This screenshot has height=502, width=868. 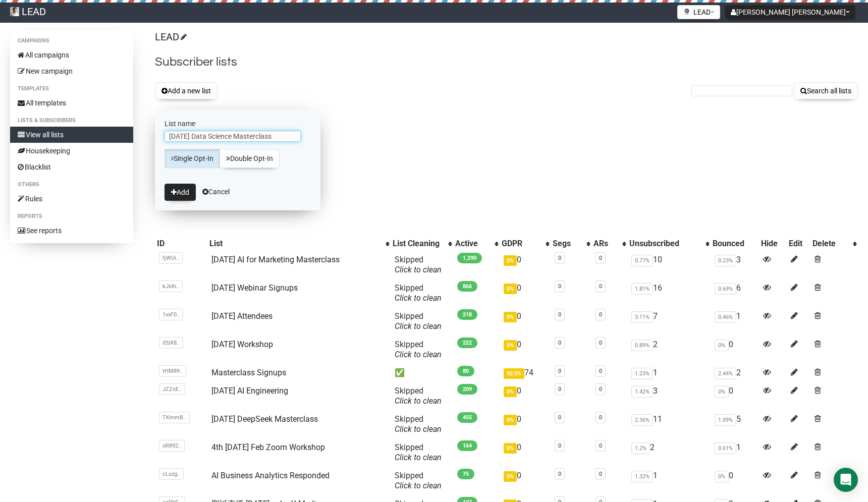 What do you see at coordinates (641, 448) in the screenshot?
I see `span: 1.2%` at bounding box center [641, 448].